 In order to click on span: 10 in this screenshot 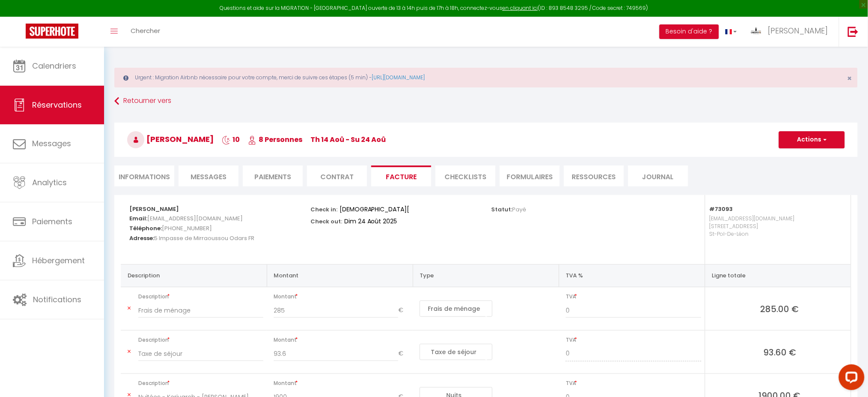, I will do `click(231, 139)`.